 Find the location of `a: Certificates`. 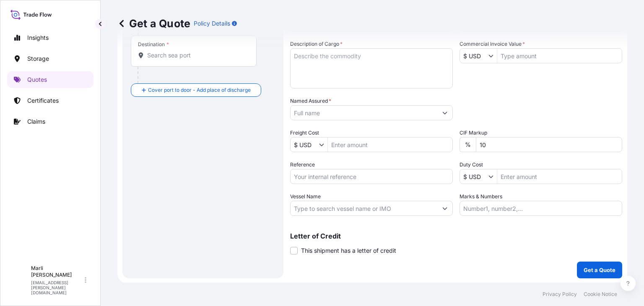

a: Certificates is located at coordinates (50, 100).